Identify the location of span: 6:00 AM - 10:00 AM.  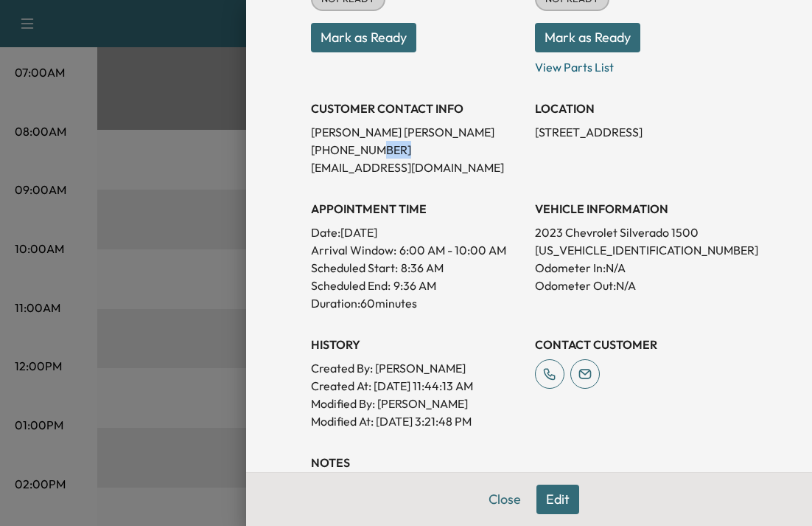
(453, 250).